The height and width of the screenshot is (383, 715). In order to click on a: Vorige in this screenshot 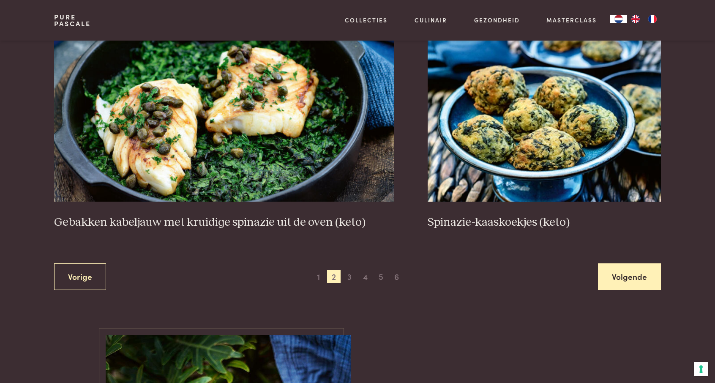, I will do `click(80, 276)`.